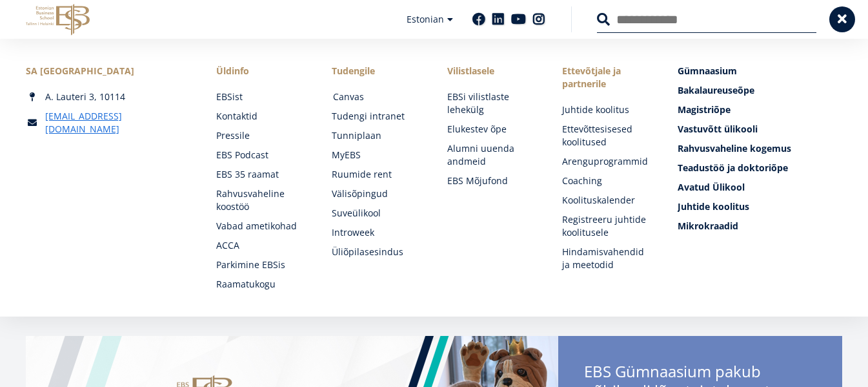 The height and width of the screenshot is (387, 868). Describe the element at coordinates (607, 162) in the screenshot. I see `a: Arenguprogrammid` at that location.